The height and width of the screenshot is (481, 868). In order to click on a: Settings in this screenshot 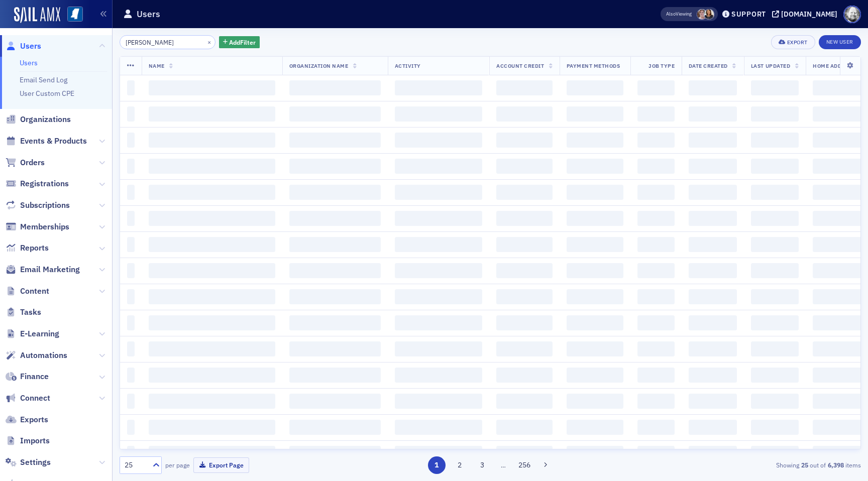, I will do `click(28, 462)`.